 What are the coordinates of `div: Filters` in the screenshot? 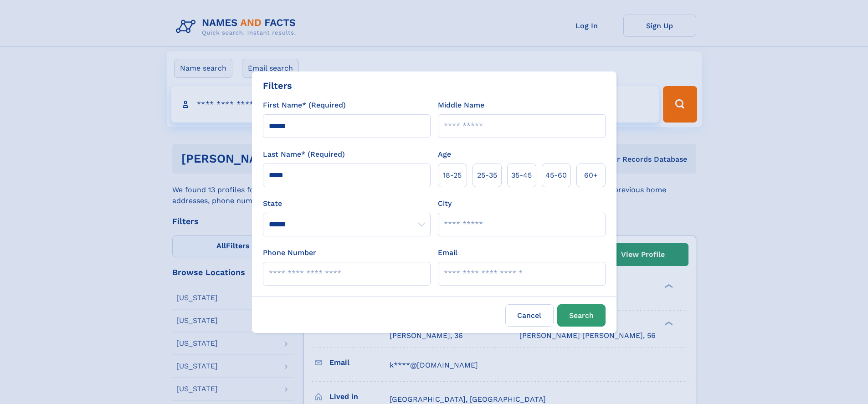 It's located at (278, 86).